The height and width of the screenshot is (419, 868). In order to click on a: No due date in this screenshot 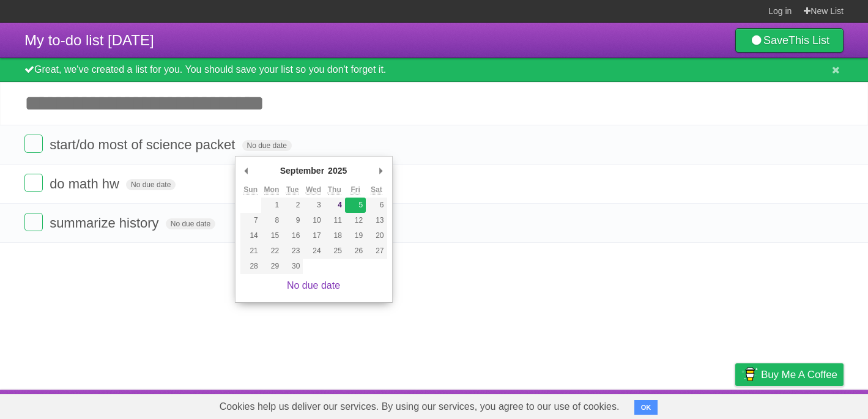, I will do `click(313, 285)`.